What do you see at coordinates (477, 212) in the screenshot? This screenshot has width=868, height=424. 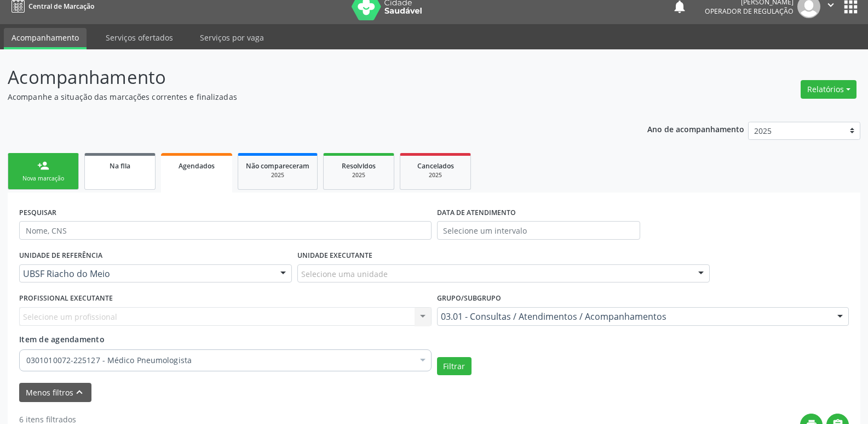 I see `label: DATA DE ATENDIMENTO` at bounding box center [477, 212].